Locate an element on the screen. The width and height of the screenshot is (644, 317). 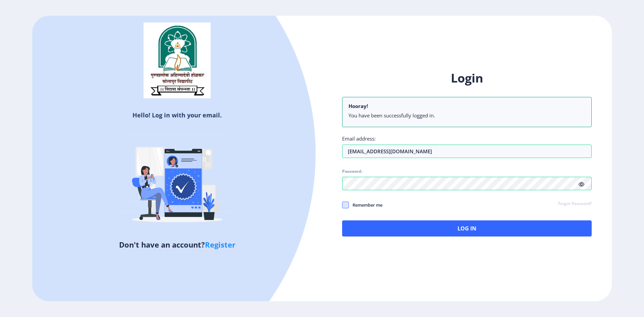
a: Forgot Password? is located at coordinates (575, 204).